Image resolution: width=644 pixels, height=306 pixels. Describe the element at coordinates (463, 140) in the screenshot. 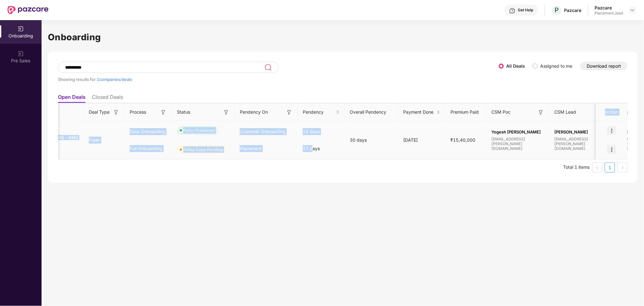

I see `span: ₹15,40,000` at that location.